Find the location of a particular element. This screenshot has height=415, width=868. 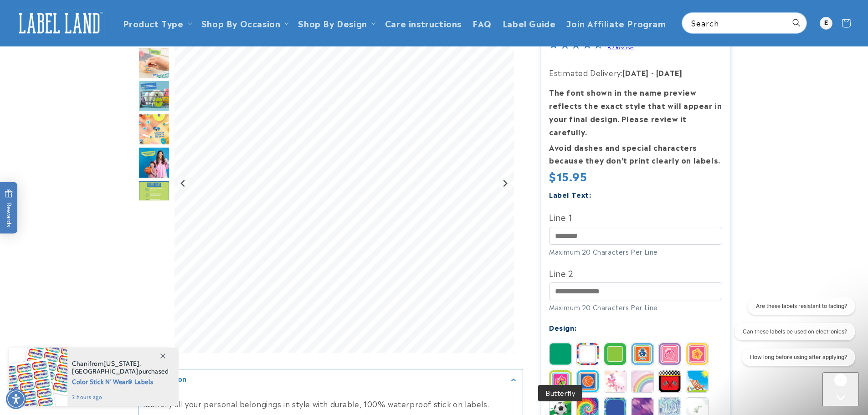

a: FAQ is located at coordinates (482, 23).